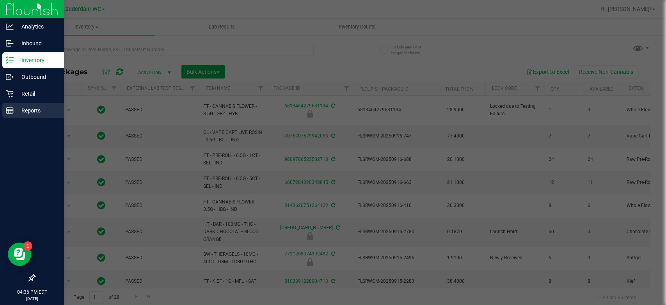  What do you see at coordinates (37, 94) in the screenshot?
I see `p: Retail` at bounding box center [37, 94].